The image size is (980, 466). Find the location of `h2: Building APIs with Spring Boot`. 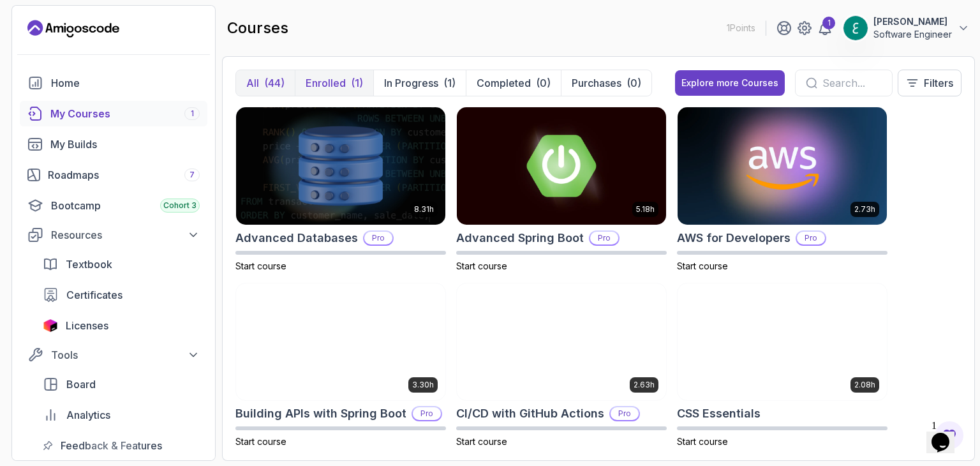

h2: Building APIs with Spring Boot is located at coordinates (321, 414).